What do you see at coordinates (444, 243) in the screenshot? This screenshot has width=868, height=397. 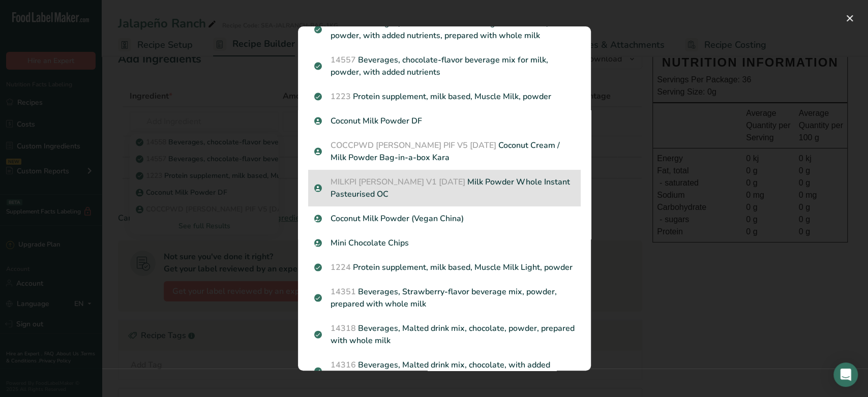 I see `p: Mini Chocolate Chips` at bounding box center [444, 243].